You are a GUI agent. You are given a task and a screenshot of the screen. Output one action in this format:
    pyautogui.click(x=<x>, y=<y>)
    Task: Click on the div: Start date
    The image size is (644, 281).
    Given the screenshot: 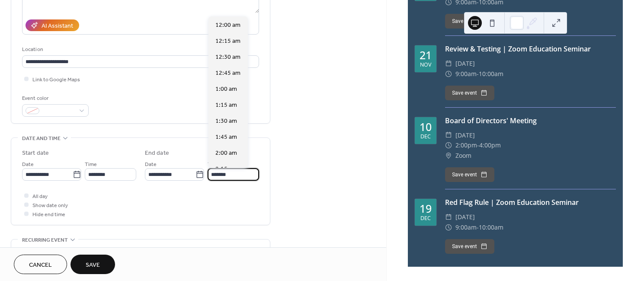 What is the action you would take?
    pyautogui.click(x=36, y=153)
    